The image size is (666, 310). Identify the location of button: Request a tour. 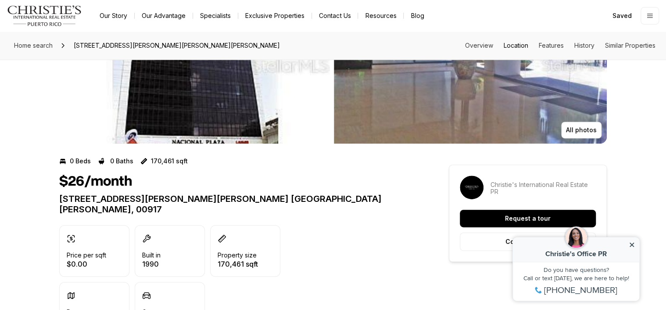
(527, 219).